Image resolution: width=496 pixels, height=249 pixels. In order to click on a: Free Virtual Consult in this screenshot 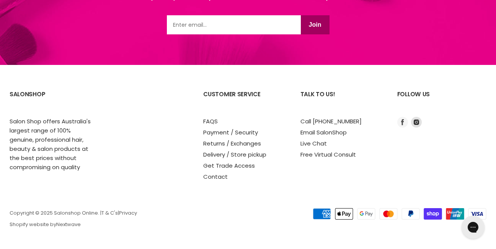, I will do `click(328, 155)`.